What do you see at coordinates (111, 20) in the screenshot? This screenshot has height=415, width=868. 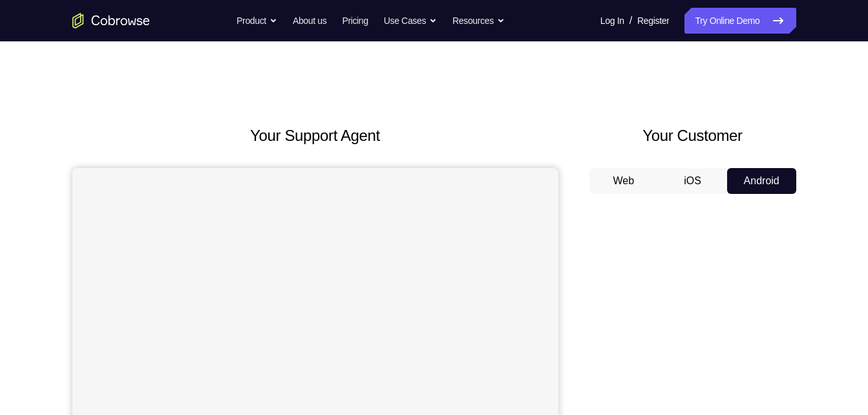 I see `a: Go to the home page` at bounding box center [111, 20].